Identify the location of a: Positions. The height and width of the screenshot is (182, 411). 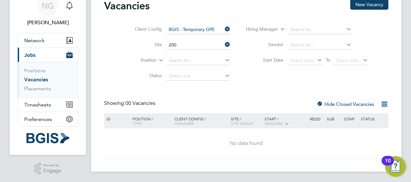
(35, 70).